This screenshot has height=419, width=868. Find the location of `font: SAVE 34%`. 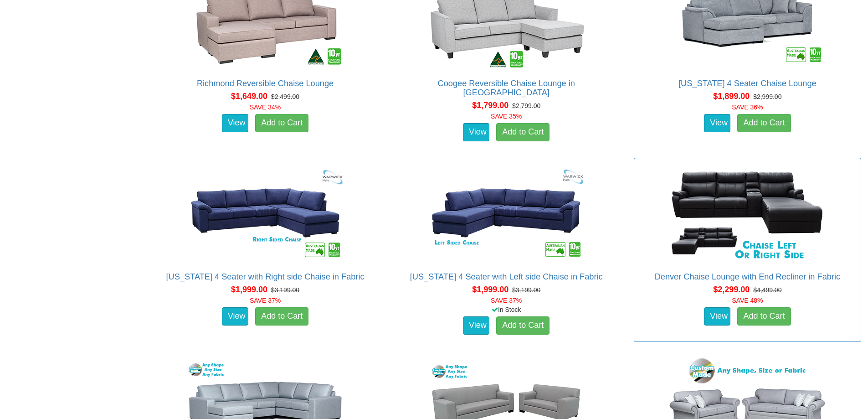

font: SAVE 34% is located at coordinates (265, 107).